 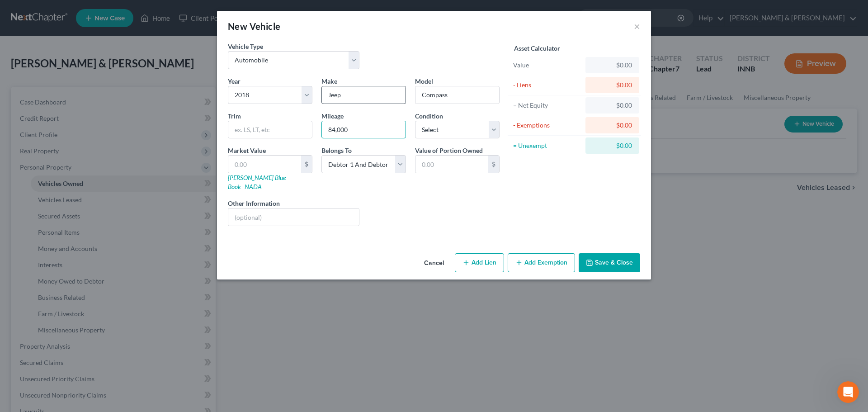 I want to click on div: Value, so click(x=547, y=65).